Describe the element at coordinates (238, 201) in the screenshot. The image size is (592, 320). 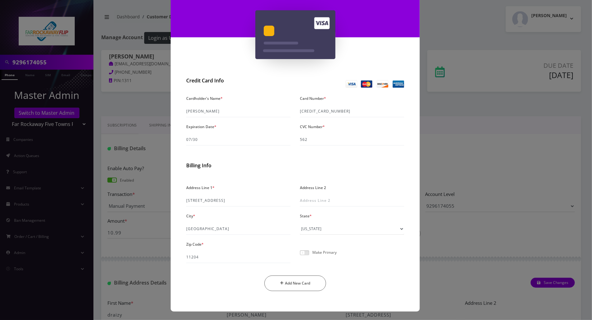
I see `input: Address Line 1` at that location.